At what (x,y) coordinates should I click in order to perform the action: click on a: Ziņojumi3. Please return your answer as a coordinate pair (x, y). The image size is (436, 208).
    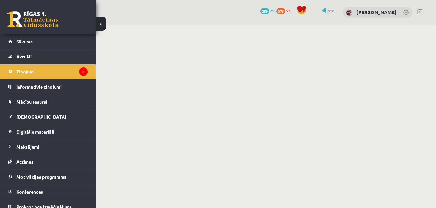
    Looking at the image, I should click on (48, 72).